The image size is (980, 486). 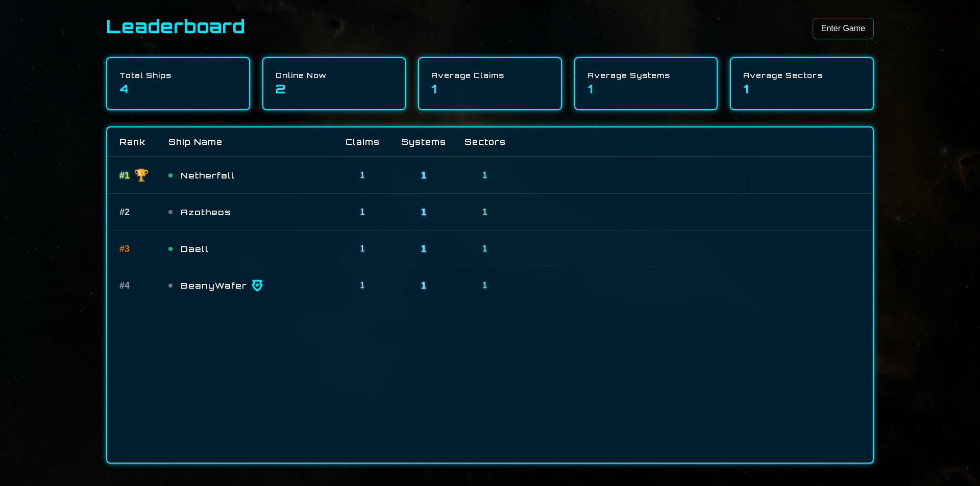 What do you see at coordinates (335, 89) in the screenshot?
I see `div: 2` at bounding box center [335, 89].